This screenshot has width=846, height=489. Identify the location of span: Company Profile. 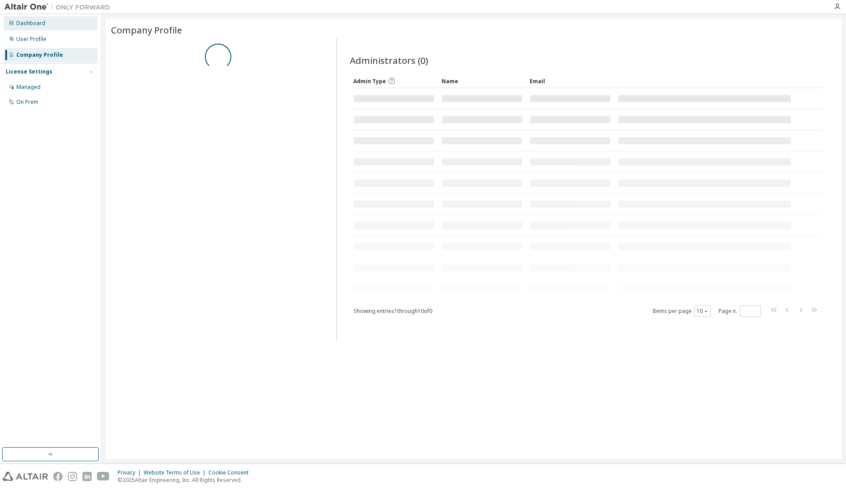
(146, 30).